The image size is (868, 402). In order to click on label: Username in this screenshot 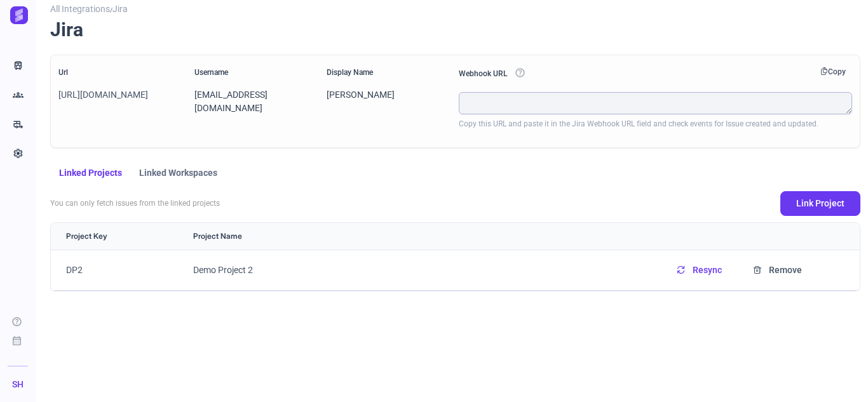, I will do `click(257, 76)`.